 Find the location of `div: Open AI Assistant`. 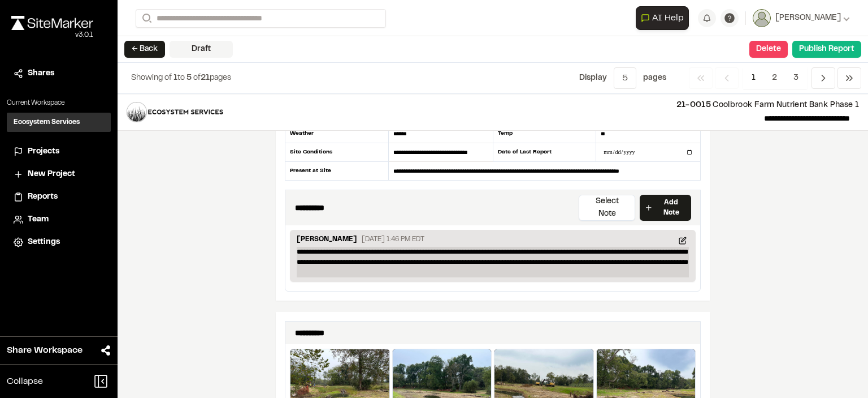

div: Open AI Assistant is located at coordinates (664, 18).